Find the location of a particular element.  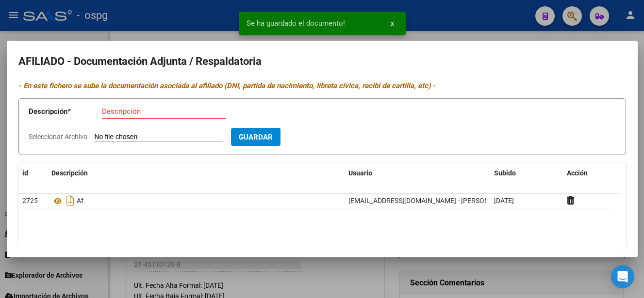

span: Guardar is located at coordinates (256, 137).